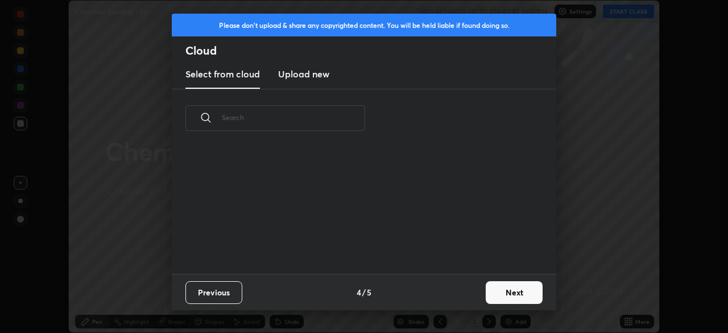 The image size is (728, 333). What do you see at coordinates (293, 117) in the screenshot?
I see `input: Search` at bounding box center [293, 117].